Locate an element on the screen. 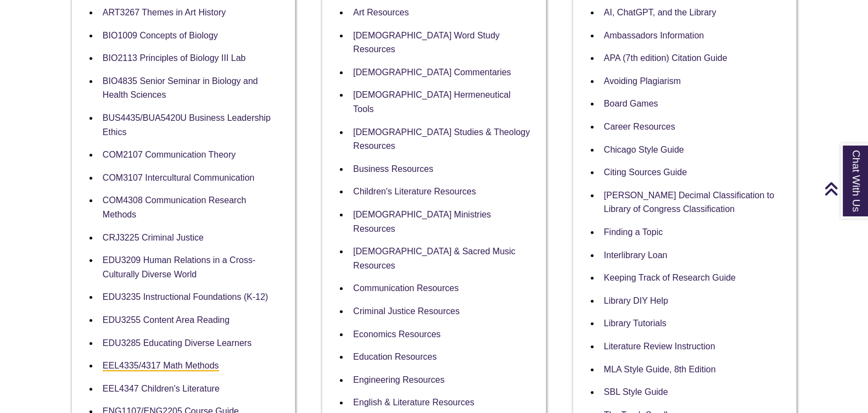 The image size is (868, 413). a: Communication Resources is located at coordinates (406, 288).